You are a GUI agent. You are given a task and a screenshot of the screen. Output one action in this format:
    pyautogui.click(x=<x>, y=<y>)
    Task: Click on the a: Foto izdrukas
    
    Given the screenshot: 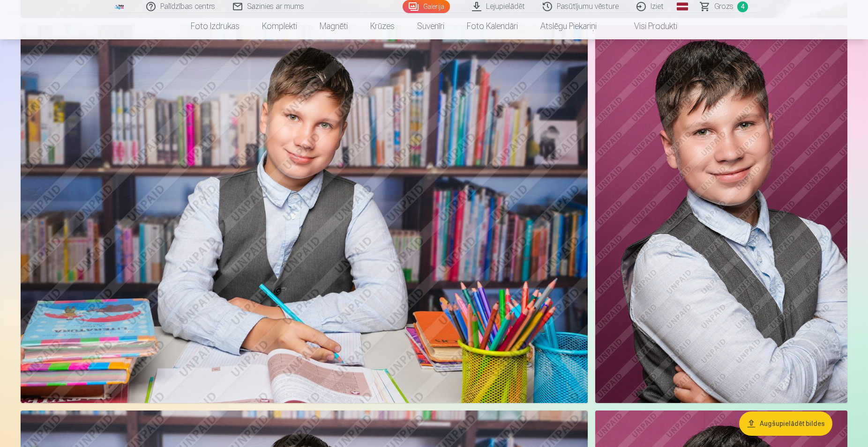 What is the action you would take?
    pyautogui.click(x=215, y=26)
    